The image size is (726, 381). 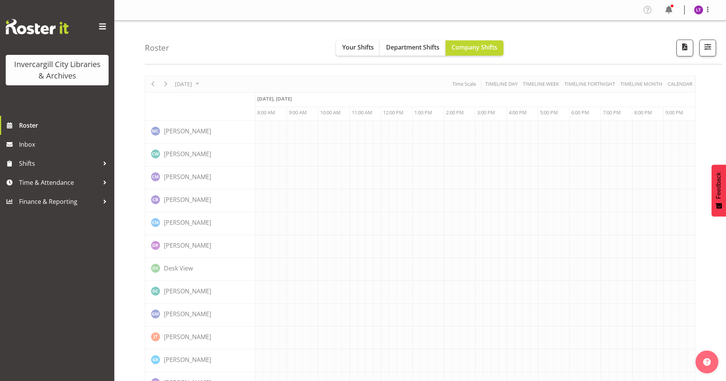 I want to click on span: Shifts, so click(x=59, y=164).